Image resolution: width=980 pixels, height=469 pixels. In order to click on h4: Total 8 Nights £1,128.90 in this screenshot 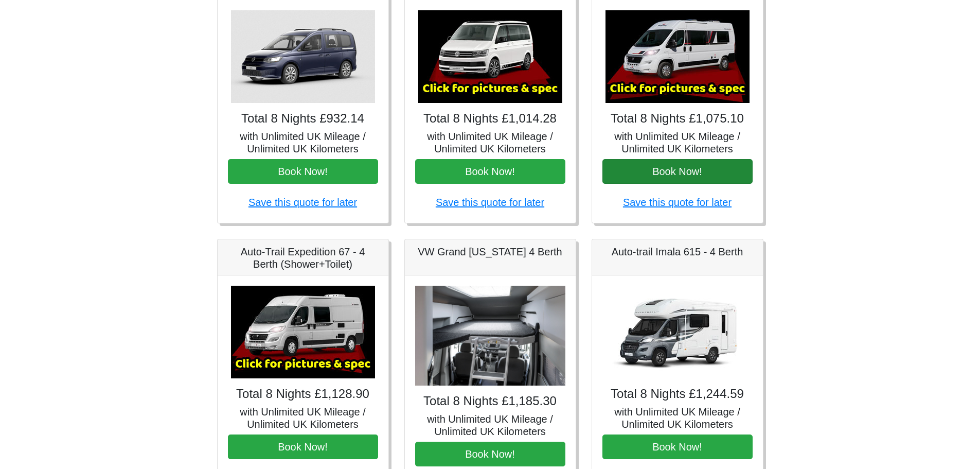, I will do `click(303, 394)`.